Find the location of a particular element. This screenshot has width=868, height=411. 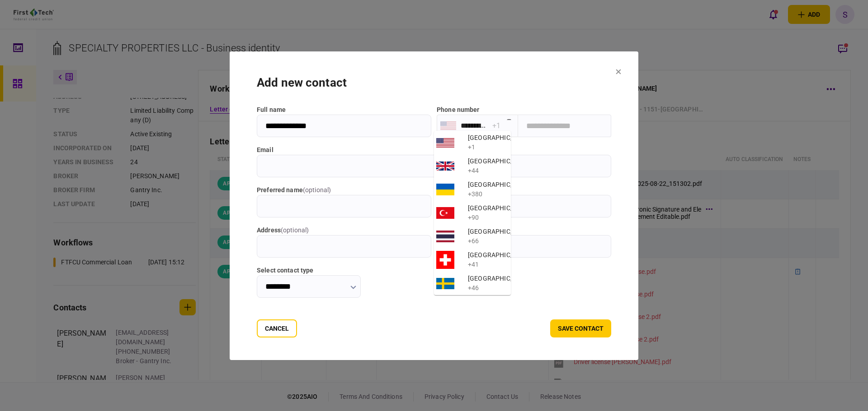

input: title is located at coordinates (524, 206).